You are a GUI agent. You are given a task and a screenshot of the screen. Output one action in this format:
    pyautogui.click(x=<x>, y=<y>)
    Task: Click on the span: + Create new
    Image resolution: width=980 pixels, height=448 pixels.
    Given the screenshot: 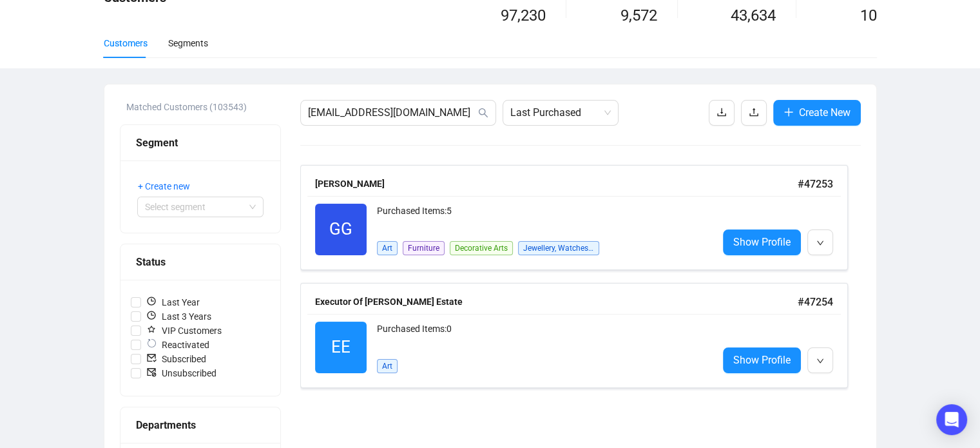 What is the action you would take?
    pyautogui.click(x=164, y=186)
    